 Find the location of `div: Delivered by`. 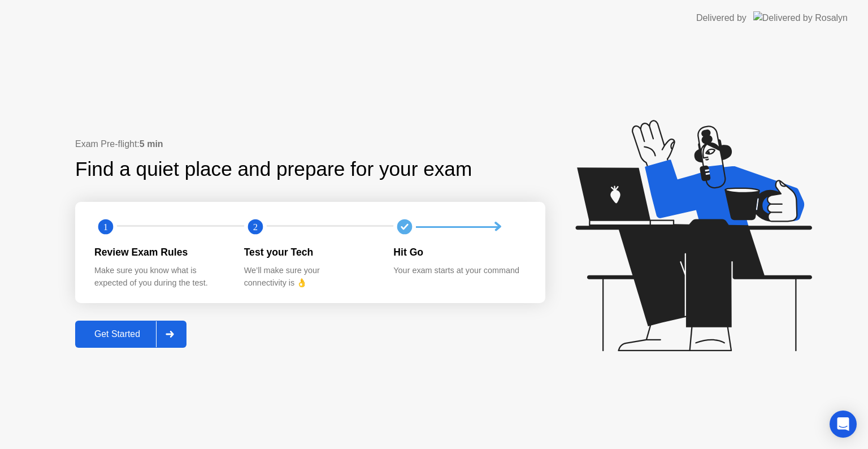

div: Delivered by is located at coordinates (721, 18).